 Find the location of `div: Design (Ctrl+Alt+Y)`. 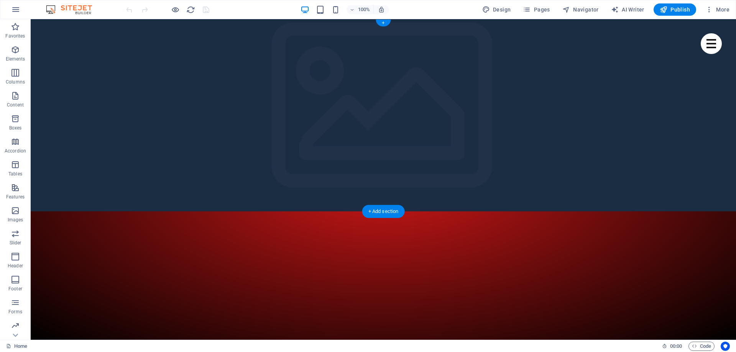

div: Design (Ctrl+Alt+Y) is located at coordinates (496, 10).